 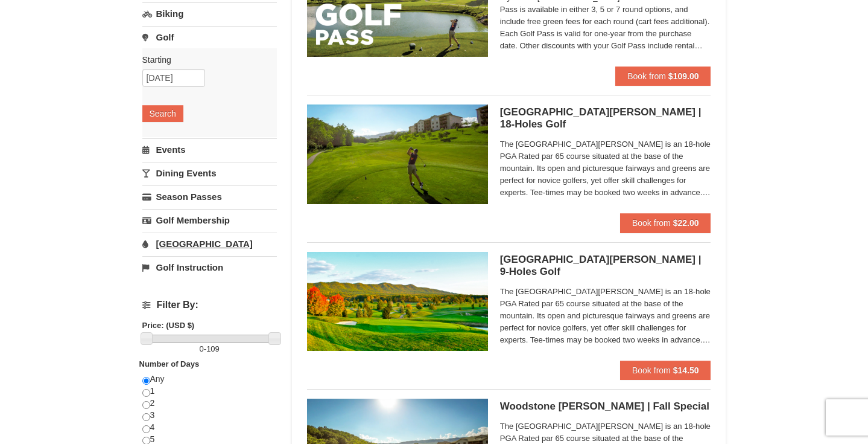 I want to click on img: 6619859-87-49ad91d4.jpg, so click(x=398, y=302).